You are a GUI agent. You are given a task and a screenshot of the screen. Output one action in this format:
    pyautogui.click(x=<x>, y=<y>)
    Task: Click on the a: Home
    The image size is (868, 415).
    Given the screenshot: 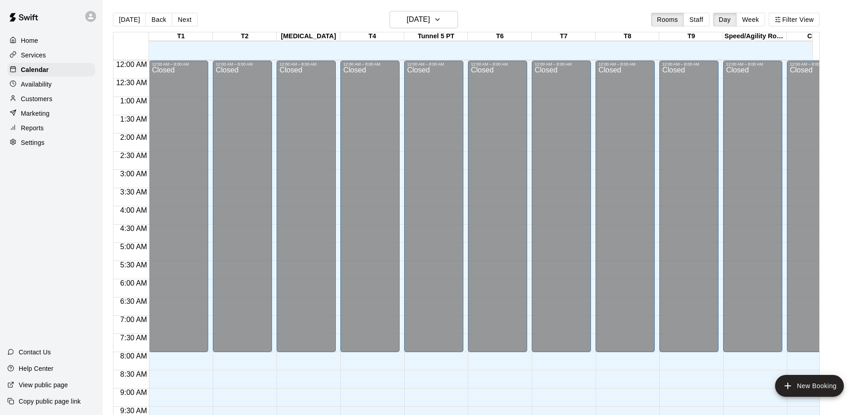 What is the action you would take?
    pyautogui.click(x=51, y=40)
    